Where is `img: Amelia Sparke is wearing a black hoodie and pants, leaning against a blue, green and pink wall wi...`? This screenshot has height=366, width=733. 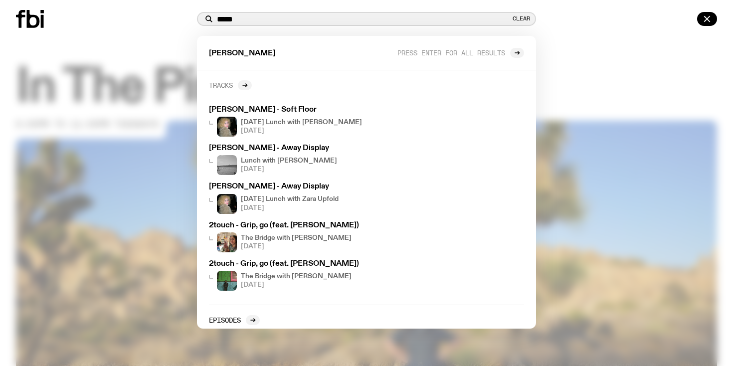 img: Amelia Sparke is wearing a black hoodie and pants, leaning against a blue, green and pink wall wi... is located at coordinates (227, 281).